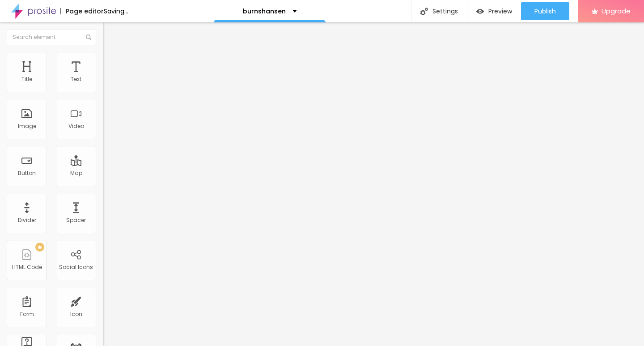 This screenshot has height=346, width=644. I want to click on span: Preview, so click(500, 11).